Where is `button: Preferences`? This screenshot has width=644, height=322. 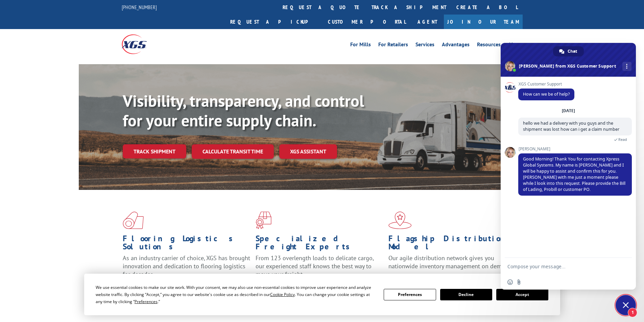
button: Preferences is located at coordinates (409, 295).